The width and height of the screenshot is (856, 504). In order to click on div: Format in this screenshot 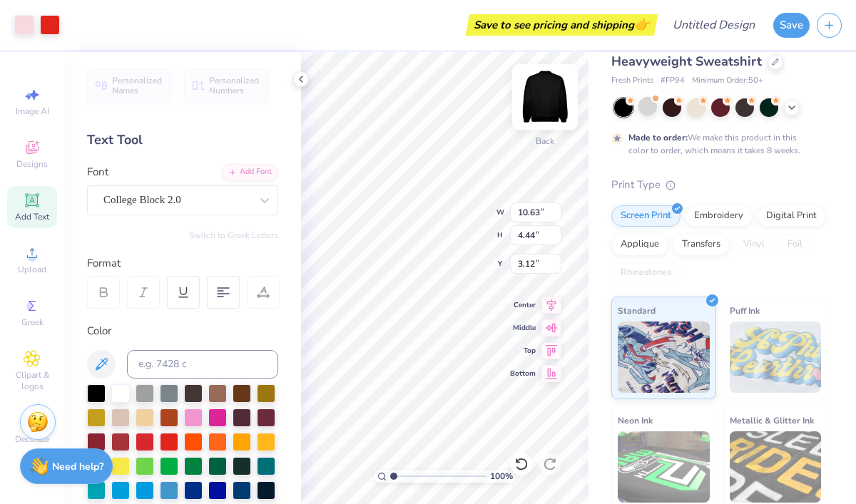, I will do `click(183, 263)`.